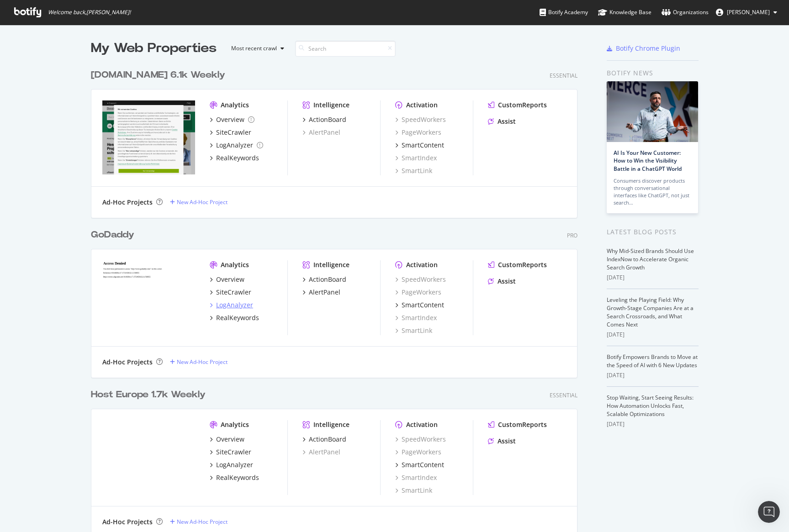  I want to click on a: Leveling the Playing Field: Why Growth-Stage Companies Are at a Search Crossroads, and What Comes..., so click(650, 312).